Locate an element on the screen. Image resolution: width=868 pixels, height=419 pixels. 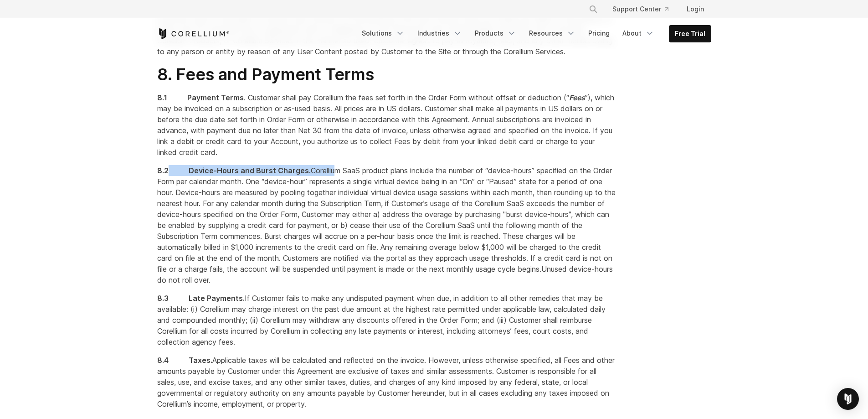
span: 8.2 Device-Hours and Burst Charges. is located at coordinates (234, 171).